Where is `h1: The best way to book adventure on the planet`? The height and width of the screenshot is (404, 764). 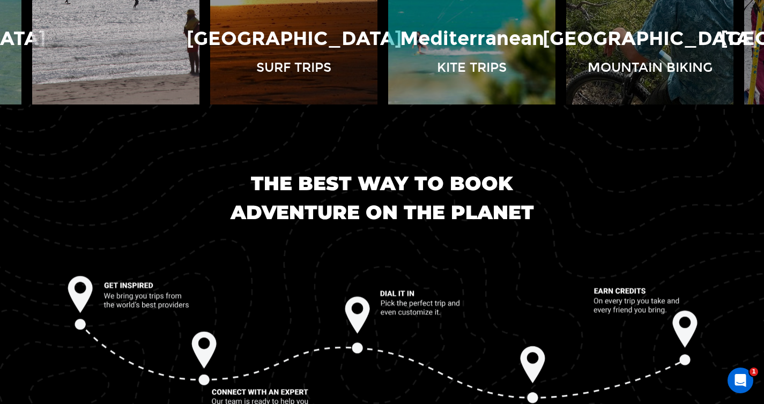
h1: The best way to book adventure on the planet is located at coordinates (382, 198).